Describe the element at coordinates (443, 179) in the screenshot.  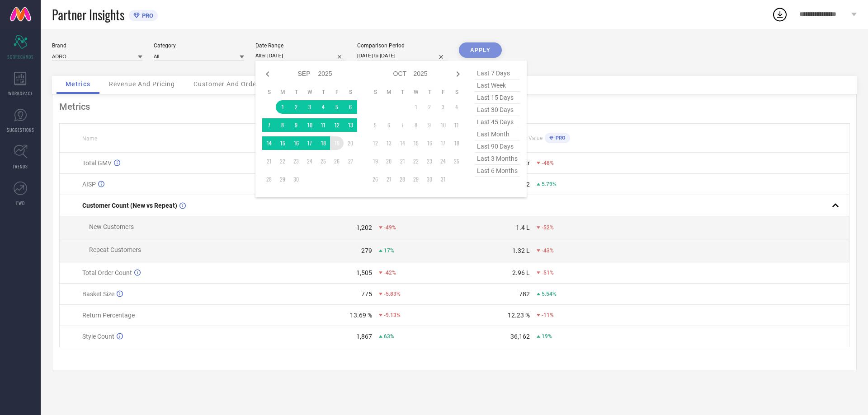
I see `td: Fri Oct 31 2025` at that location.